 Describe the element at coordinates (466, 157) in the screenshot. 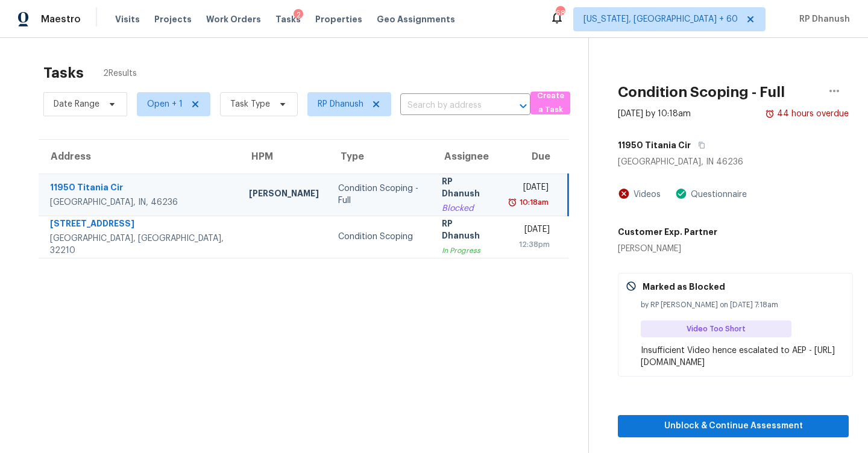

I see `th: Assignee` at that location.